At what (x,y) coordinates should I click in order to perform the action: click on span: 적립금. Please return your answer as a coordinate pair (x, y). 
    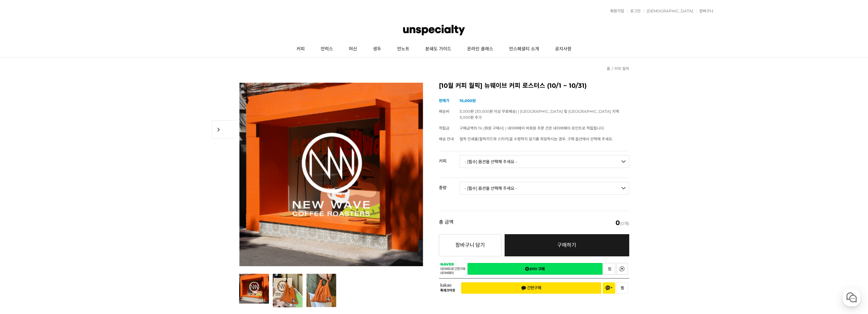
    Looking at the image, I should click on (444, 128).